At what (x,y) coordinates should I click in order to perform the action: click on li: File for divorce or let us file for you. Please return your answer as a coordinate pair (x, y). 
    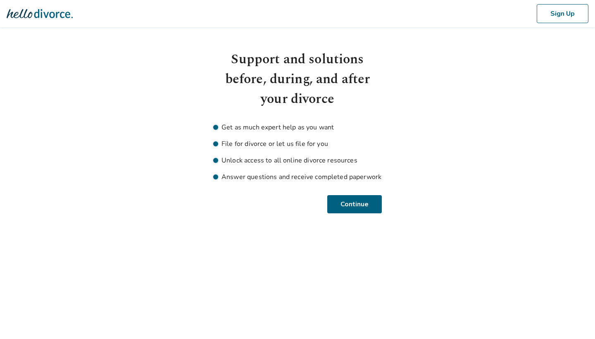
    Looking at the image, I should click on (298, 144).